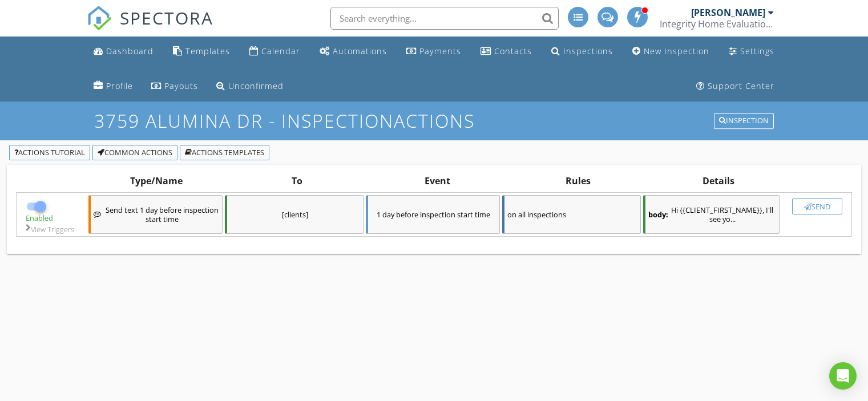 The image size is (868, 401). I want to click on a: Calendar, so click(274, 51).